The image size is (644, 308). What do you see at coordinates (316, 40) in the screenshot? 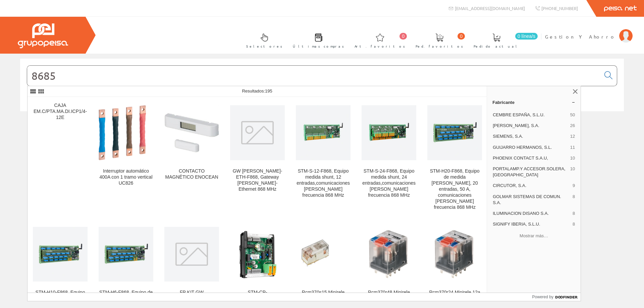
I see `a: Últimas compras` at bounding box center [316, 40].